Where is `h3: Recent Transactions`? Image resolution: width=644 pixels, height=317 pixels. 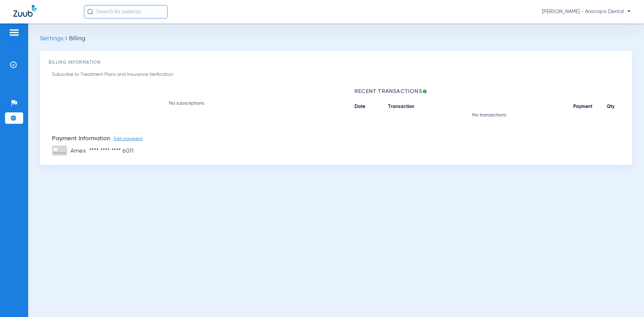
h3: Recent Transactions is located at coordinates (489, 92).